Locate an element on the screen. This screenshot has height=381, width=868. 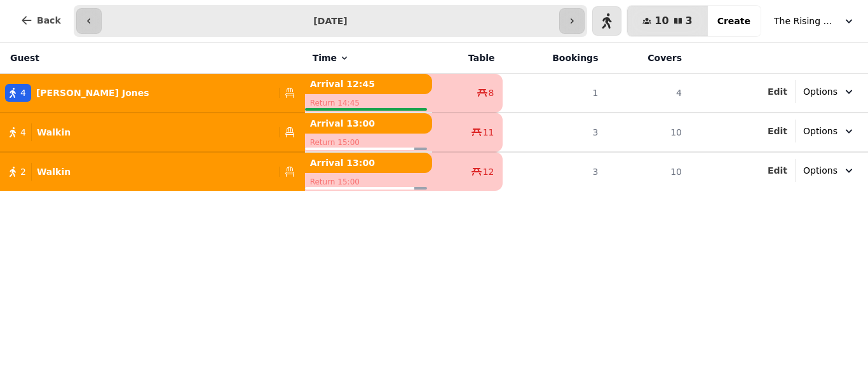
th: Bookings is located at coordinates (554, 58).